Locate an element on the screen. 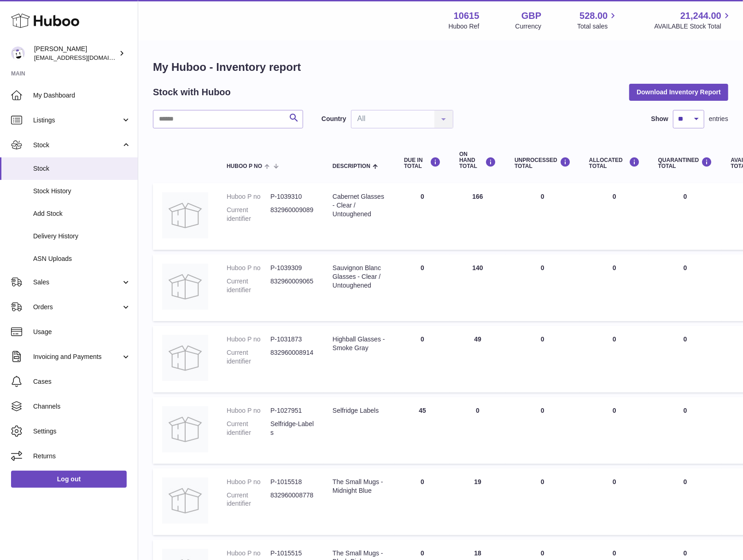 This screenshot has height=560, width=743. button: Download Inventory Report is located at coordinates (679, 92).